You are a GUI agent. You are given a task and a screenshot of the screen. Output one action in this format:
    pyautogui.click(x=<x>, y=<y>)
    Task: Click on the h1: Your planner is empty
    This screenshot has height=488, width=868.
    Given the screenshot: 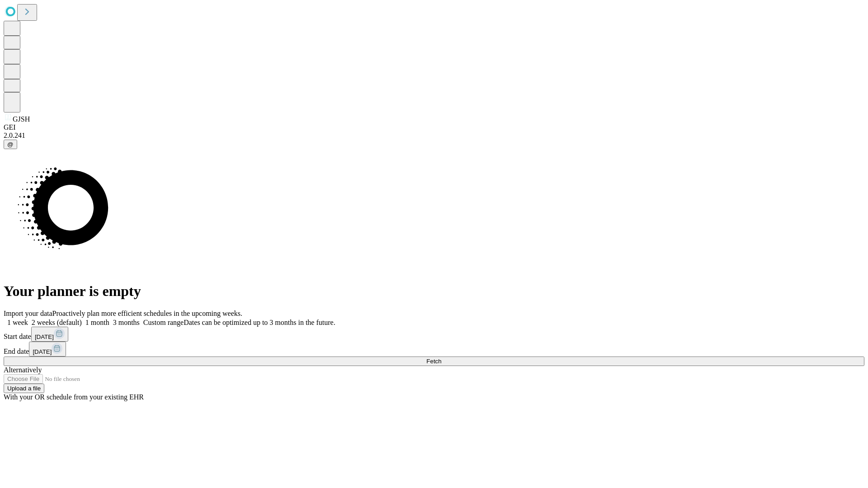 What is the action you would take?
    pyautogui.click(x=434, y=291)
    